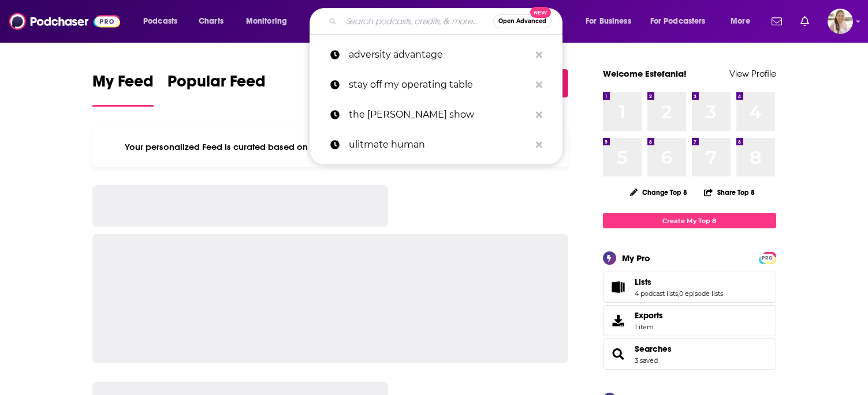 The image size is (868, 395). I want to click on button: Show profile menu, so click(840, 21).